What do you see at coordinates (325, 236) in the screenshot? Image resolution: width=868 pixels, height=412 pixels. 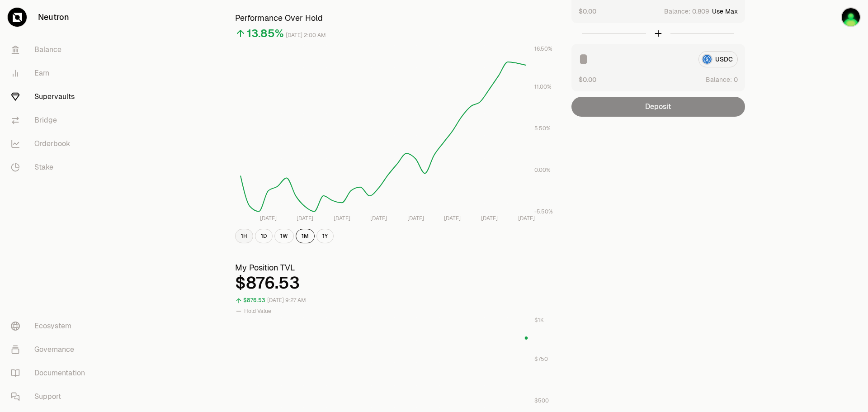 I see `button: 1Y` at bounding box center [325, 236].